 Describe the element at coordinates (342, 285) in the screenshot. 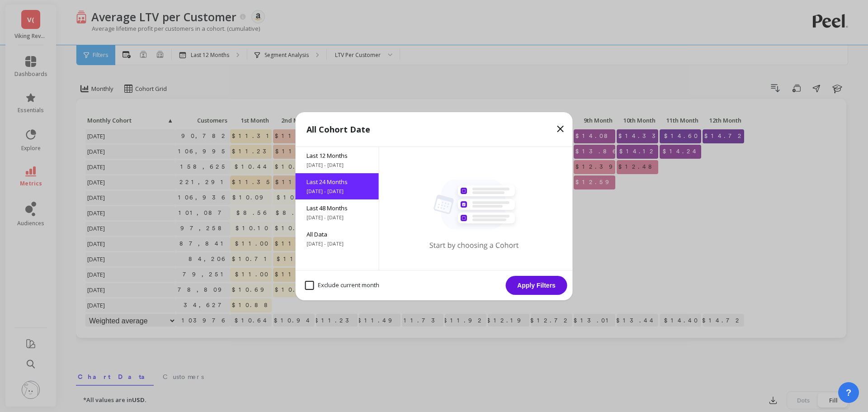

I see `span: Exclude current month` at that location.